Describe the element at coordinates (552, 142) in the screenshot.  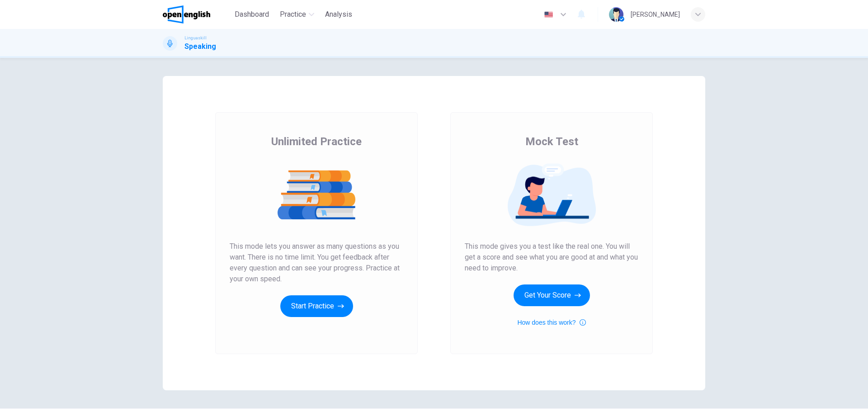
I see `span: Mock Test` at that location.